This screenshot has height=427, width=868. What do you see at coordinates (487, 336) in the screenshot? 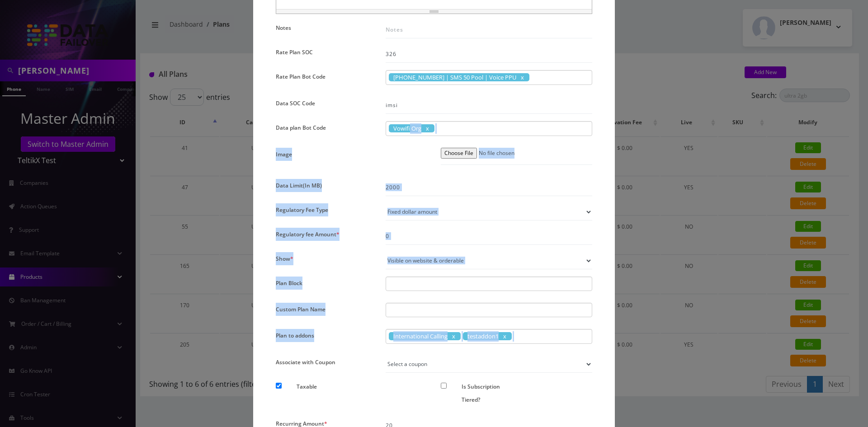
I see `span: testaddon1` at bounding box center [487, 336].